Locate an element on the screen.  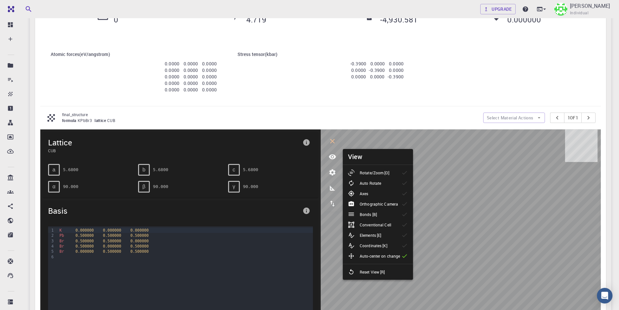
h5: 0 is located at coordinates (129, 20).